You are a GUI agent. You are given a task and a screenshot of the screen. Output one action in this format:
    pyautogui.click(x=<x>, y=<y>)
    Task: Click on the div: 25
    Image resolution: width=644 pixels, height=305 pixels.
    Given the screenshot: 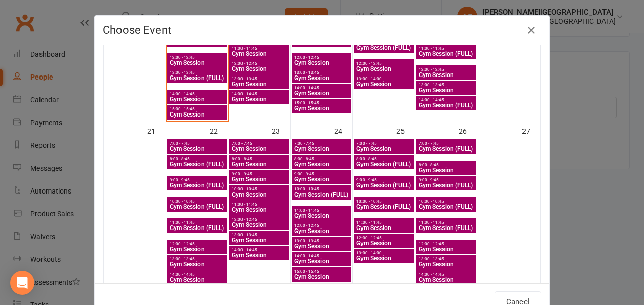 What is the action you would take?
    pyautogui.click(x=405, y=130)
    